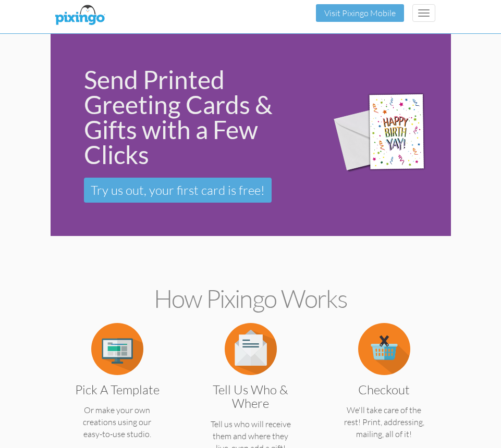  What do you see at coordinates (178, 191) in the screenshot?
I see `span: Try us out, your first card is free!` at bounding box center [178, 191].